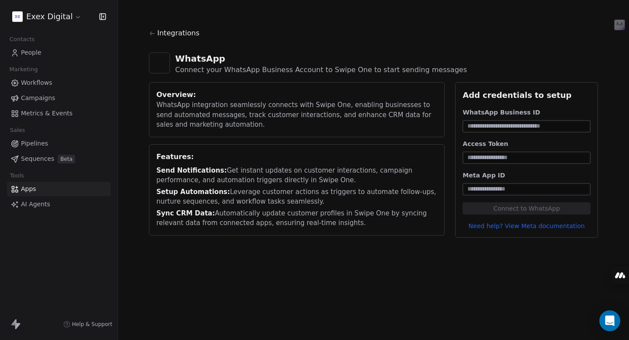 This screenshot has width=629, height=340. I want to click on span: AI Agents, so click(35, 204).